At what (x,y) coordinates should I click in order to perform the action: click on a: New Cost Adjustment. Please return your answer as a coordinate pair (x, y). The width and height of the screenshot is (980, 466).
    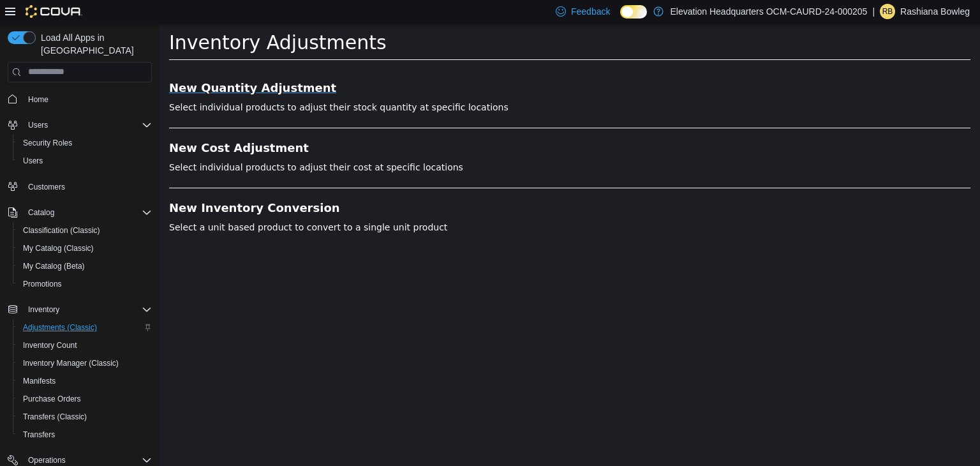
    Looking at the image, I should click on (410, 124).